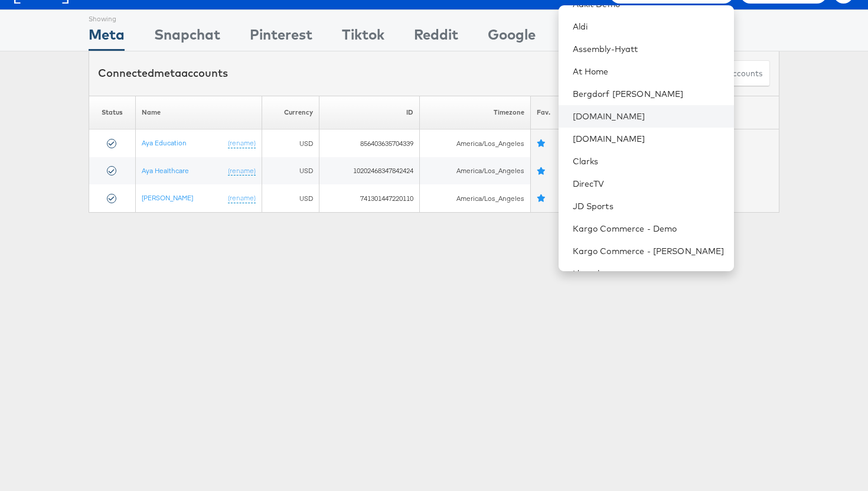 The height and width of the screenshot is (491, 868). I want to click on a: L'oreal, so click(648, 273).